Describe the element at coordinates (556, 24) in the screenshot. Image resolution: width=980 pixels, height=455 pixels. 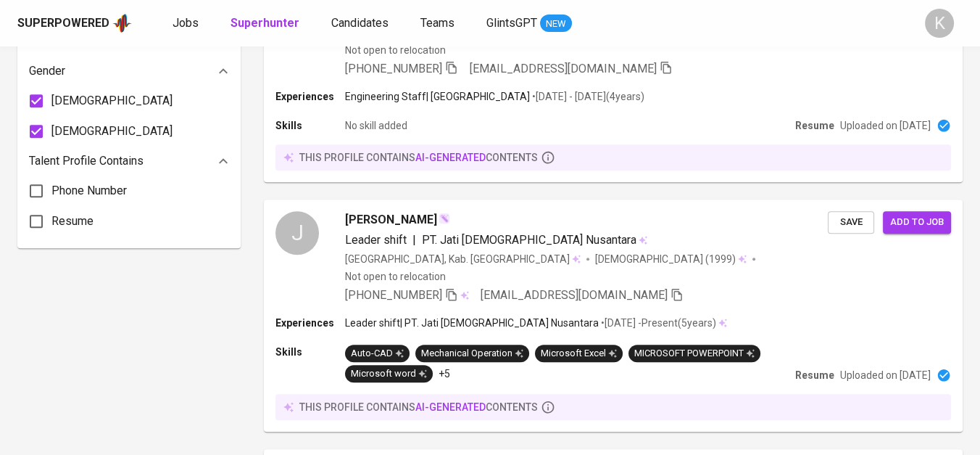
I see `span: NEW` at that location.